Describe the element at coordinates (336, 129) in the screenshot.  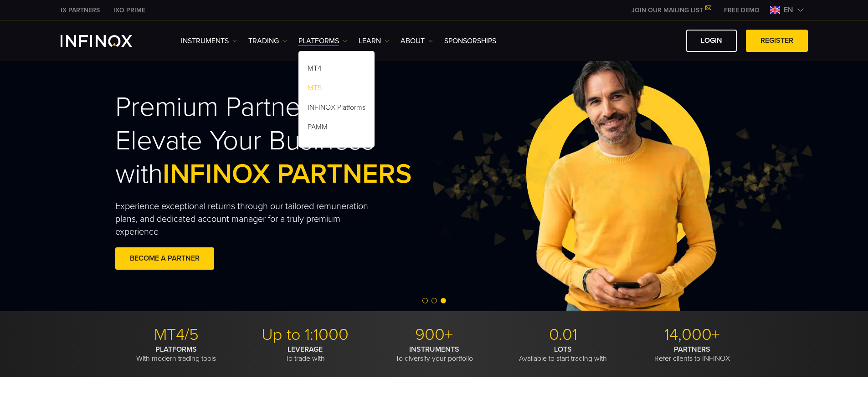
I see `a: PAMM` at that location.